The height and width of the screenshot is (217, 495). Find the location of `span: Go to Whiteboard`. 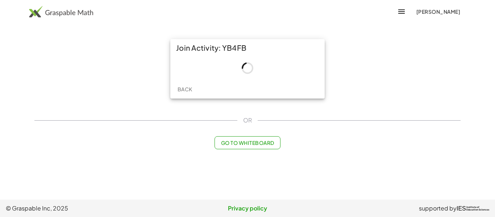

span: Go to Whiteboard is located at coordinates (247, 143).